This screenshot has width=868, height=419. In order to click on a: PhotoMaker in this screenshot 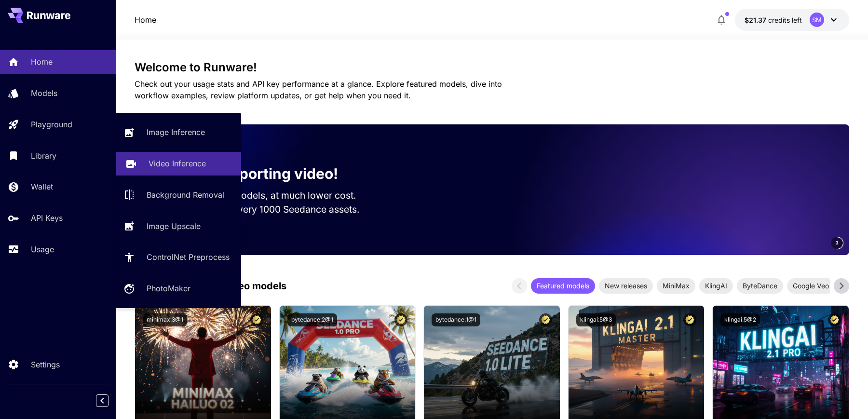, I will do `click(178, 288)`.